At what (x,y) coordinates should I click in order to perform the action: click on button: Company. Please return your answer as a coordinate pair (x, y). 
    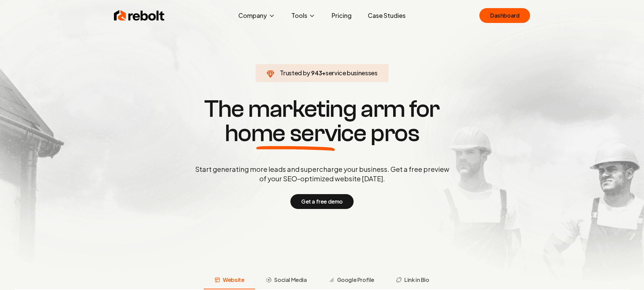
    Looking at the image, I should click on (256, 15).